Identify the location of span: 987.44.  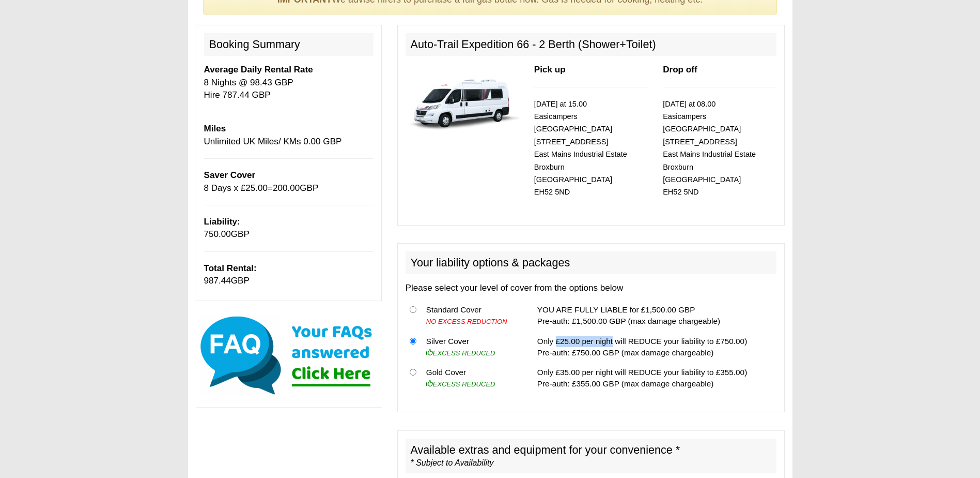
(217, 280).